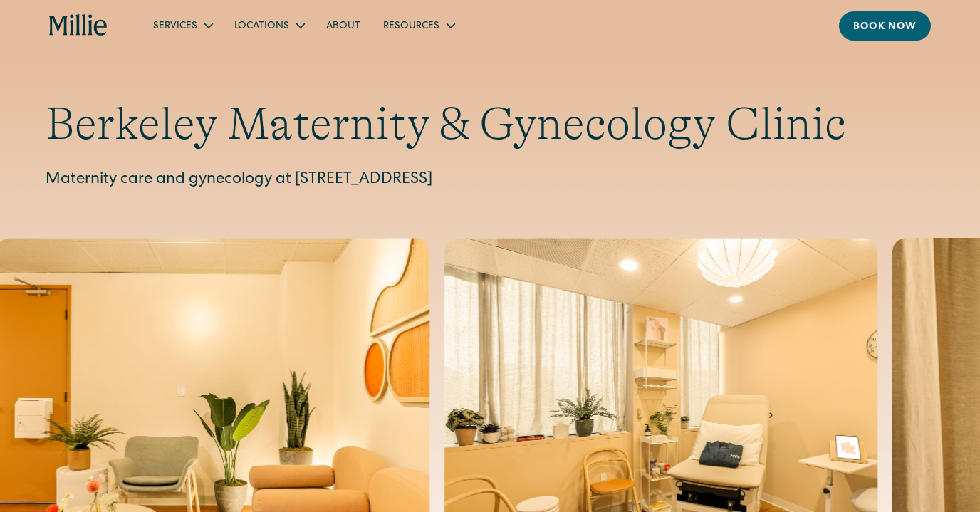  I want to click on div: Book now, so click(884, 27).